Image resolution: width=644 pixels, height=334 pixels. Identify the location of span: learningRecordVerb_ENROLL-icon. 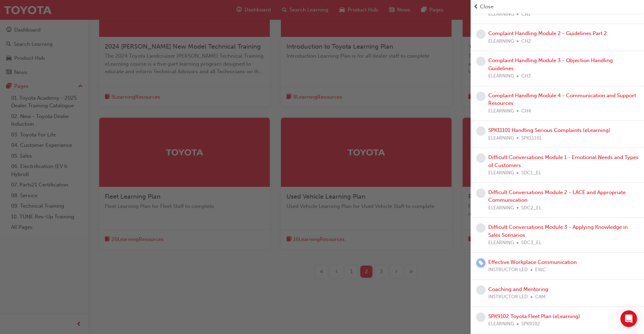
(481, 263).